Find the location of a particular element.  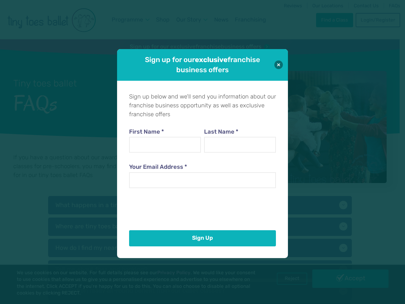

label: Your Email Address * is located at coordinates (202, 167).